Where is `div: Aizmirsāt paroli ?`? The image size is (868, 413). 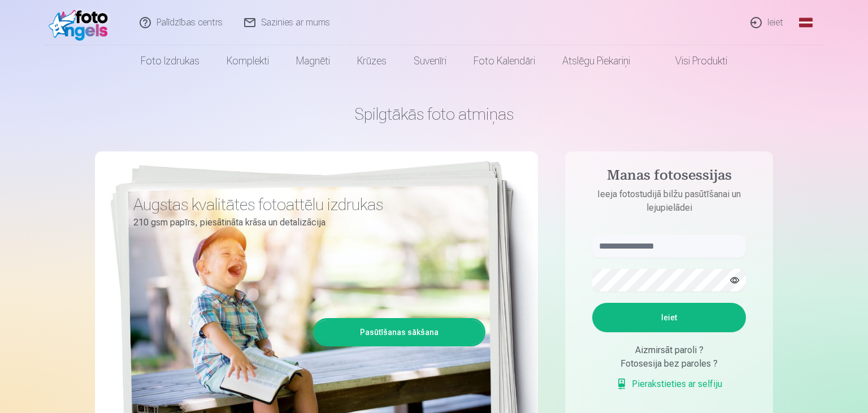
div: Aizmirsāt paroli ? is located at coordinates (669, 350).